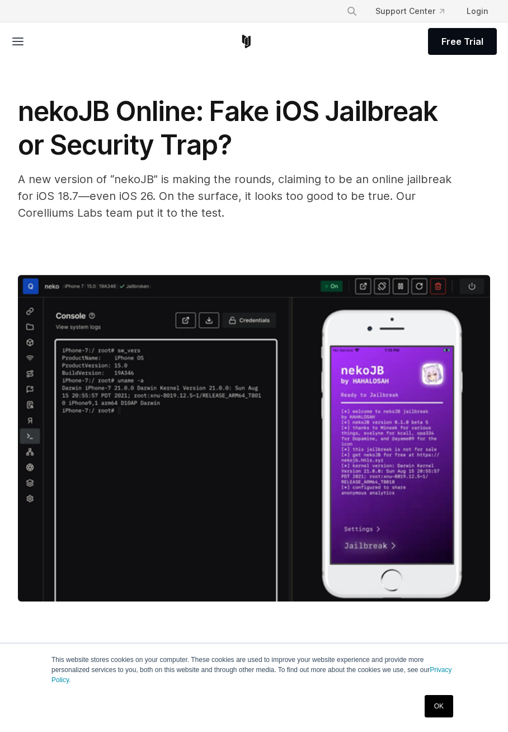 The image size is (508, 732). What do you see at coordinates (439, 706) in the screenshot?
I see `a: OK` at bounding box center [439, 706].